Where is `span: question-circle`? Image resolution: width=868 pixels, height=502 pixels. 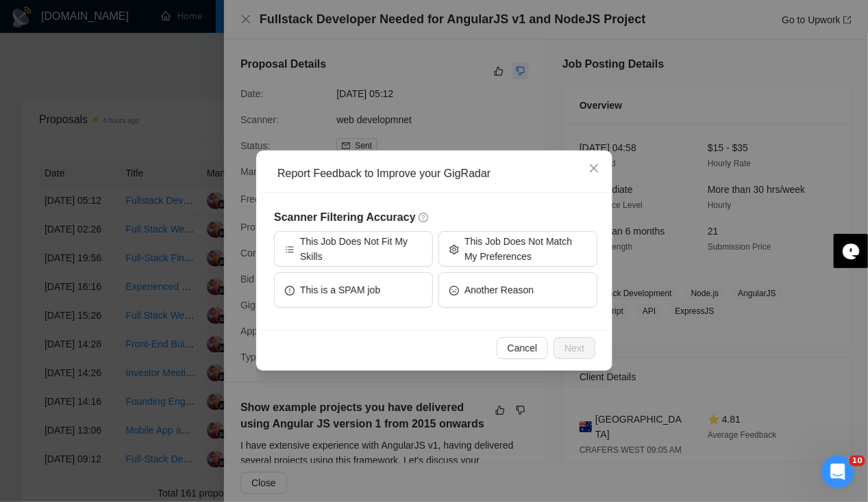 span: question-circle is located at coordinates (423, 217).